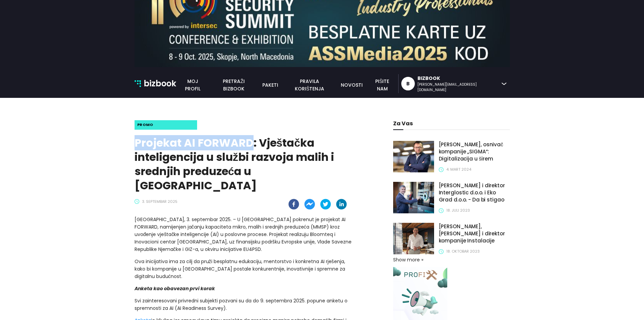 The width and height of the screenshot is (644, 320). Describe the element at coordinates (352, 85) in the screenshot. I see `a: novosti` at that location.